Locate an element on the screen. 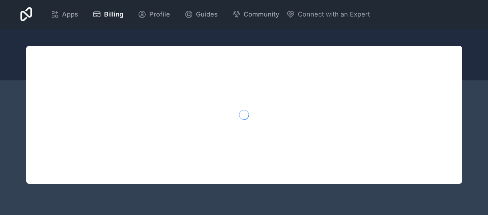  span: Billing is located at coordinates (114, 14).